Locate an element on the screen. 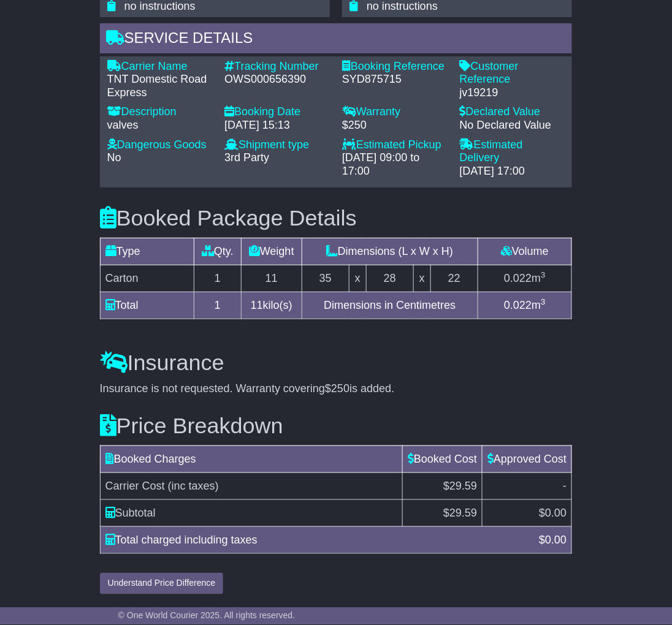  div: Tracking Number is located at coordinates (277, 67).